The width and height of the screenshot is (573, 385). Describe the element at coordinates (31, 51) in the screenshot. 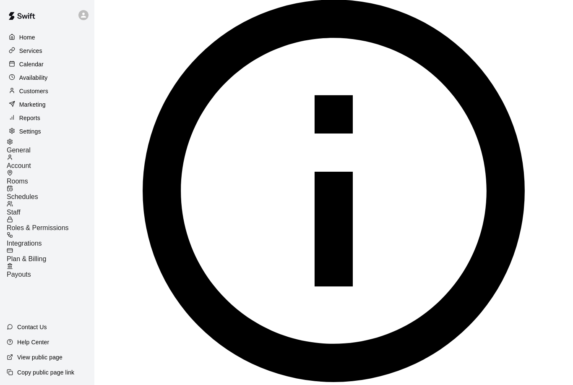

I see `p: Services` at that location.